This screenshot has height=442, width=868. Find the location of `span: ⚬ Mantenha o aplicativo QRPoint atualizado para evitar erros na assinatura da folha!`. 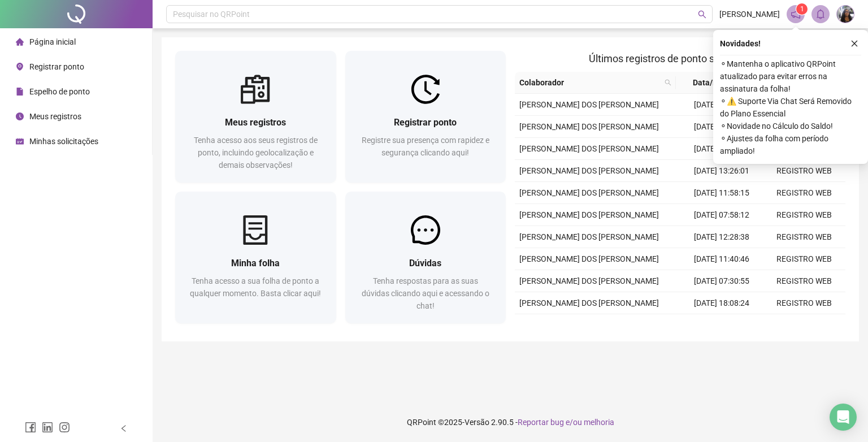

span: ⚬ Mantenha o aplicativo QRPoint atualizado para evitar erros na assinatura da folha! is located at coordinates (791, 76).